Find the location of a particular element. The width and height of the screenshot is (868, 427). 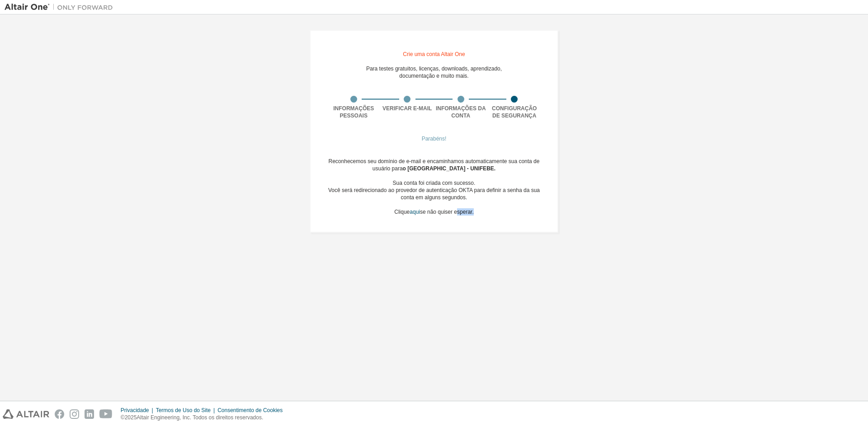

font: Consentimento de Cookies is located at coordinates (250, 411).